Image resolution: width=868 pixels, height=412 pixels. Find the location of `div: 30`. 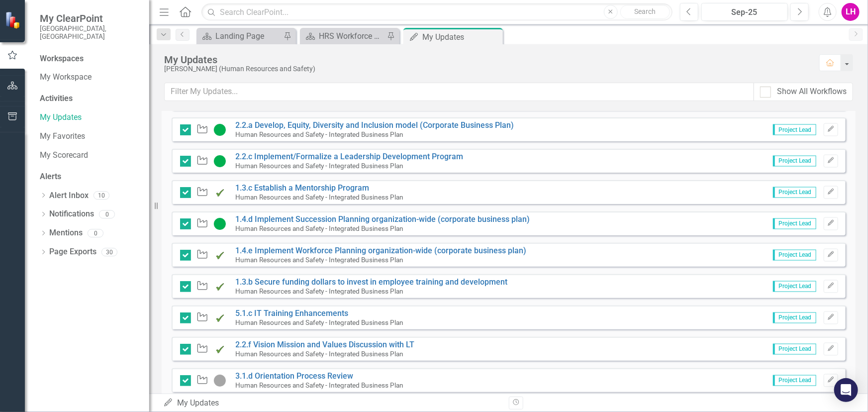

div: 30 is located at coordinates (109, 252).